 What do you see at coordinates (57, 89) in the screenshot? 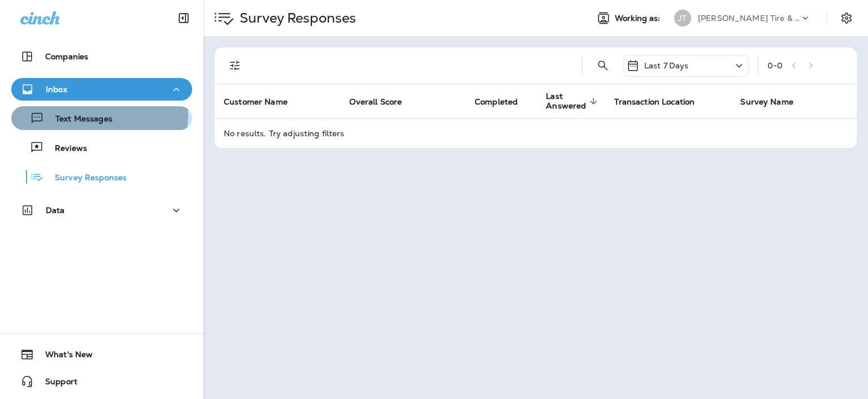
I see `p: Inbox` at bounding box center [57, 89].